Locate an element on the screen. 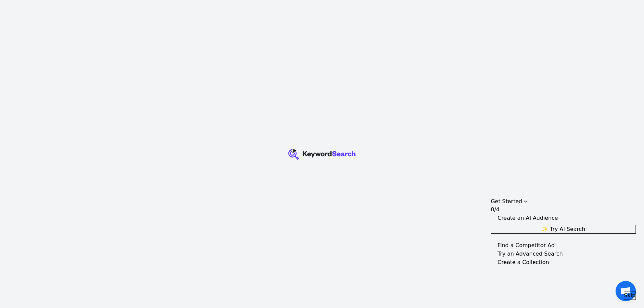 The height and width of the screenshot is (308, 644). button: ✨ Try AI Search is located at coordinates (563, 229).